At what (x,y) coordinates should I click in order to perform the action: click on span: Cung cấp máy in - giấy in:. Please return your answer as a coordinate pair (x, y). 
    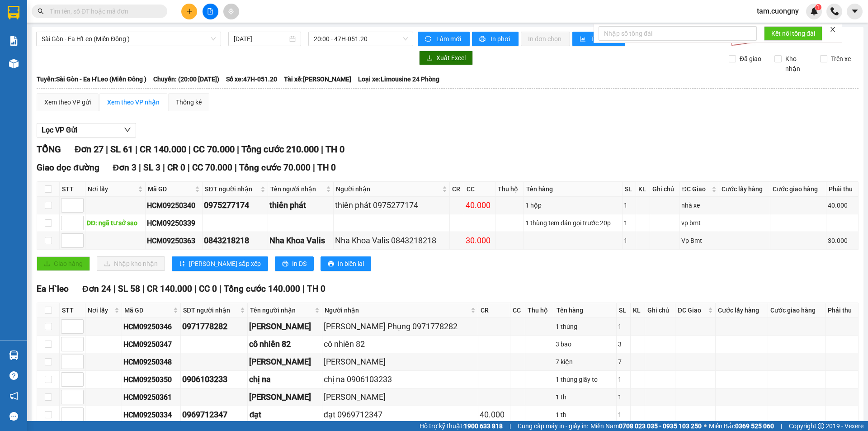
    Looking at the image, I should click on (553, 426).